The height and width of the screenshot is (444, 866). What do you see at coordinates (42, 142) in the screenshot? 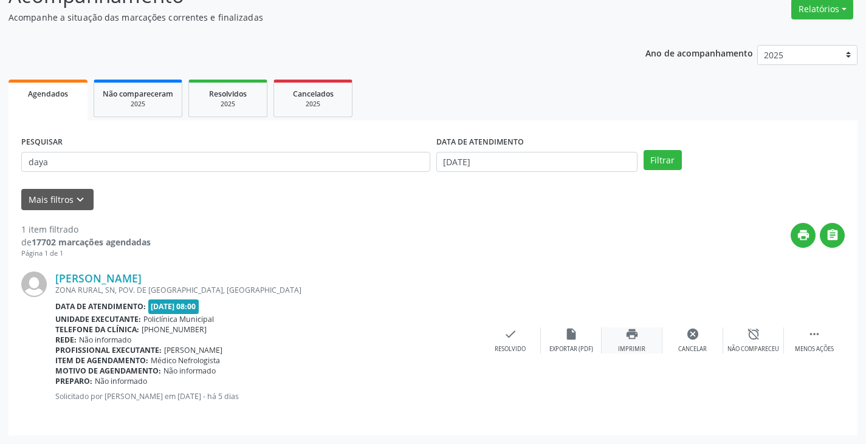
I see `label: PESQUISAR` at bounding box center [42, 142].